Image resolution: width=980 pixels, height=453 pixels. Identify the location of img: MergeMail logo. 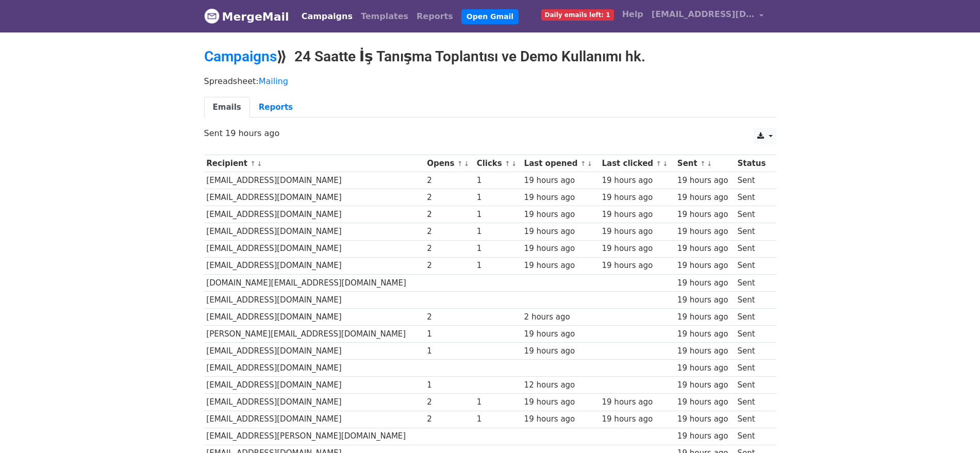
(212, 16).